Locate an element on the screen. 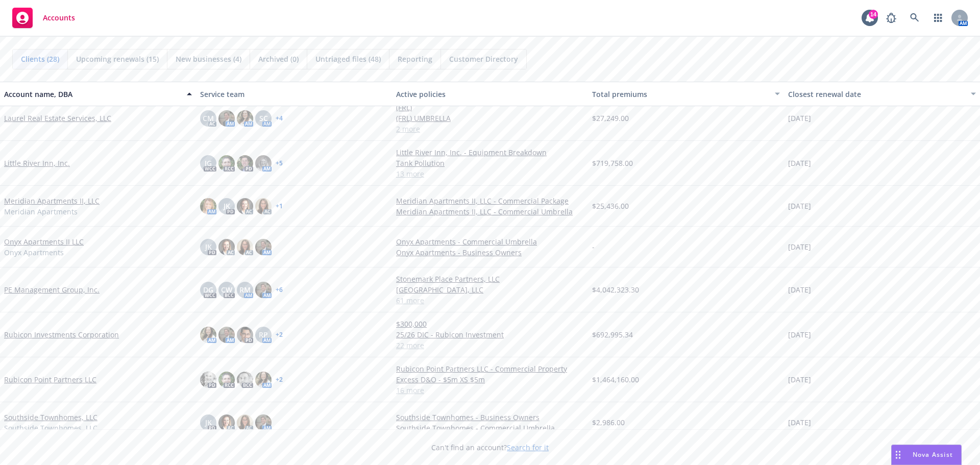 This screenshot has width=980, height=465. a: Rubicon Point Partners LLC - Commercial Property is located at coordinates (490, 369).